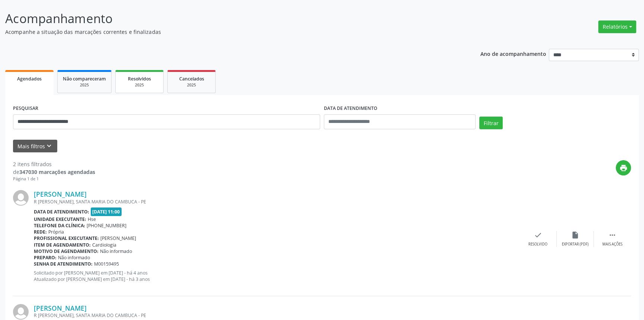  What do you see at coordinates (61, 212) in the screenshot?
I see `b: Data de atendimento:` at bounding box center [61, 212].